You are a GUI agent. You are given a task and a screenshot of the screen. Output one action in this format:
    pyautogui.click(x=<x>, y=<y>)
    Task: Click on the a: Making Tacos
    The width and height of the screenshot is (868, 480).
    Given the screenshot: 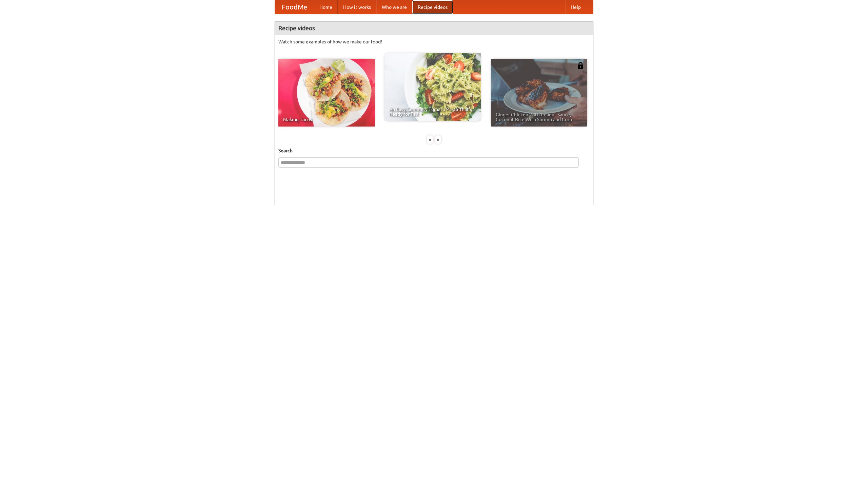 What is the action you would take?
    pyautogui.click(x=327, y=93)
    